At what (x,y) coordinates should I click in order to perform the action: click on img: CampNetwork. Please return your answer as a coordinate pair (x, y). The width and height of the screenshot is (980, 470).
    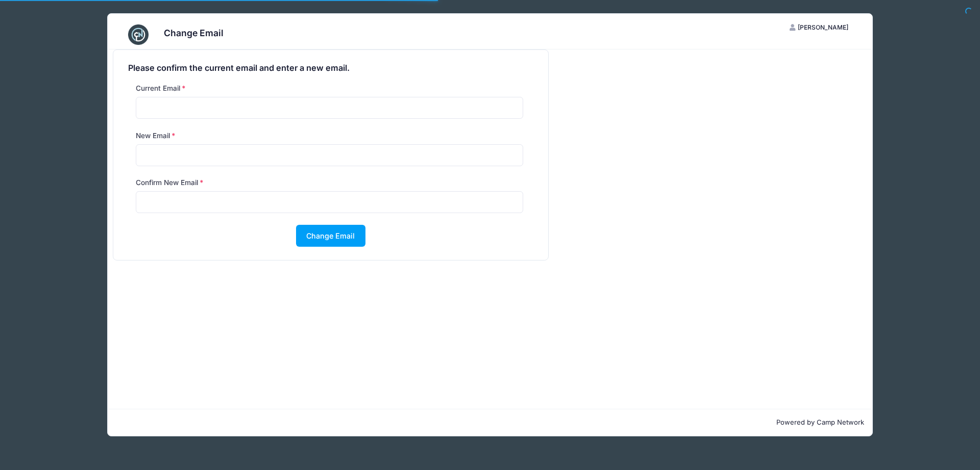
    Looking at the image, I should click on (138, 35).